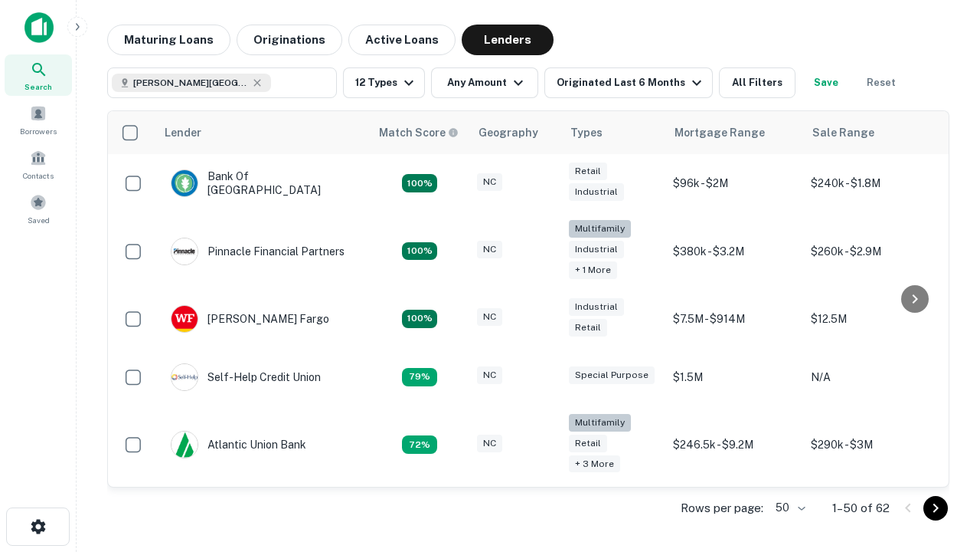 This screenshot has height=552, width=980. I want to click on a: Search, so click(39, 75).